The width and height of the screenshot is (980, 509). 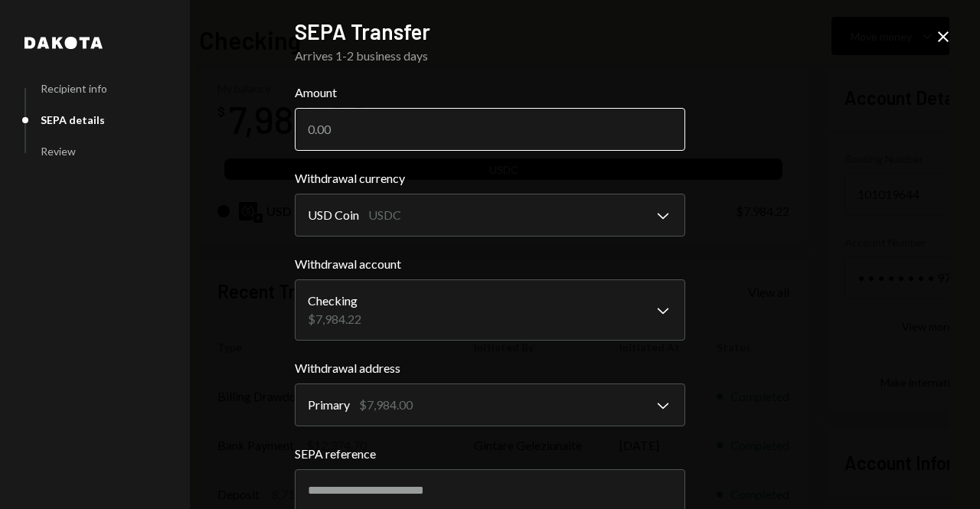 What do you see at coordinates (490, 92) in the screenshot?
I see `label: Amount` at bounding box center [490, 92].